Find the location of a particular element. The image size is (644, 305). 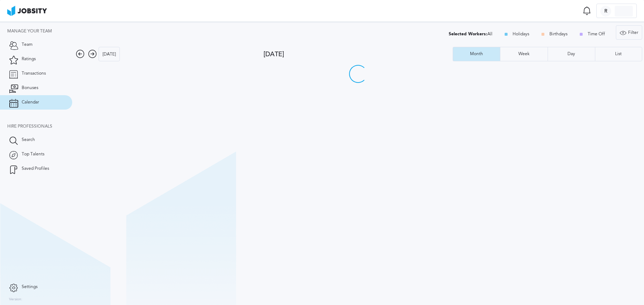

div: Filter is located at coordinates (629, 33).